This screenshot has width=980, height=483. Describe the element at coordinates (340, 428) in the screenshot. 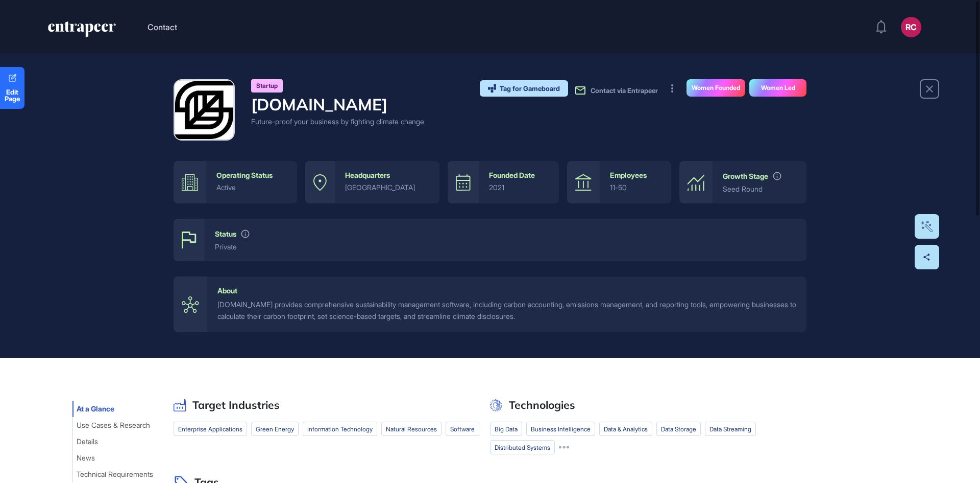

I see `li: Information Technology` at that location.